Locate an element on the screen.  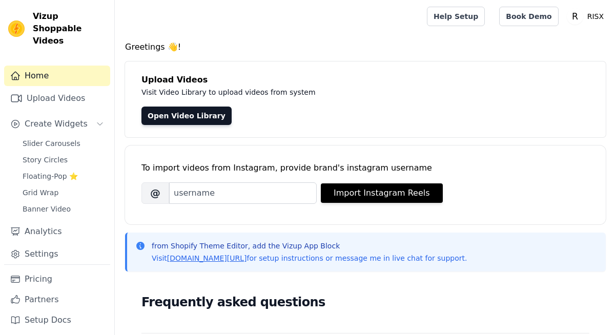
a: Help Setup is located at coordinates (455, 16).